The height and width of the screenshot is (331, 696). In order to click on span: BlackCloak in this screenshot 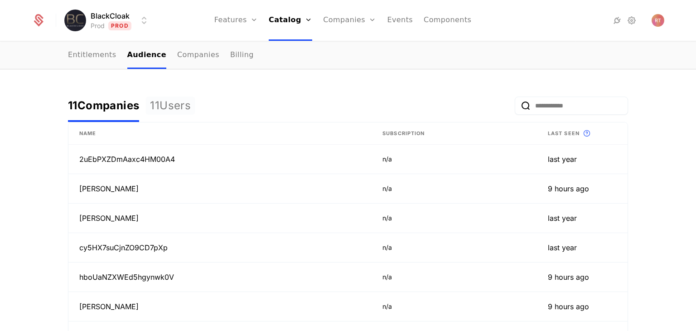, I will do `click(110, 16)`.